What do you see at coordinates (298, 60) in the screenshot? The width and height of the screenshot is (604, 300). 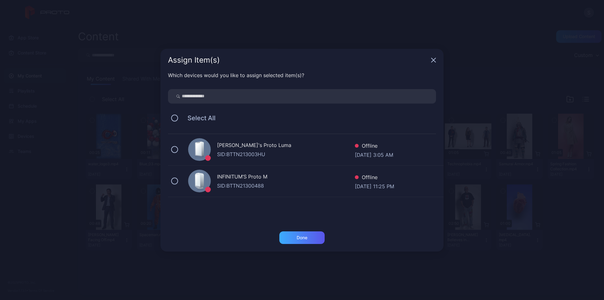 I see `div: Assign Item(s)` at bounding box center [298, 60].